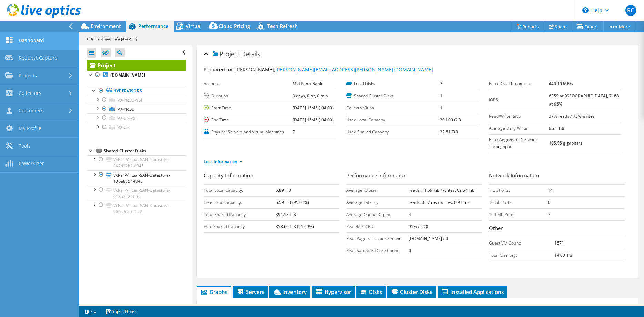 This screenshot has width=644, height=317. What do you see at coordinates (126, 109) in the screenshot?
I see `span: VX-PROD` at bounding box center [126, 109].